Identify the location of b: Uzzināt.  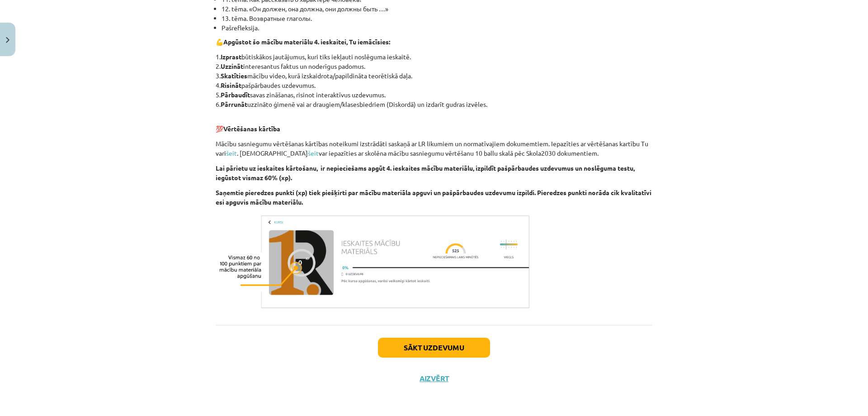
(232, 66).